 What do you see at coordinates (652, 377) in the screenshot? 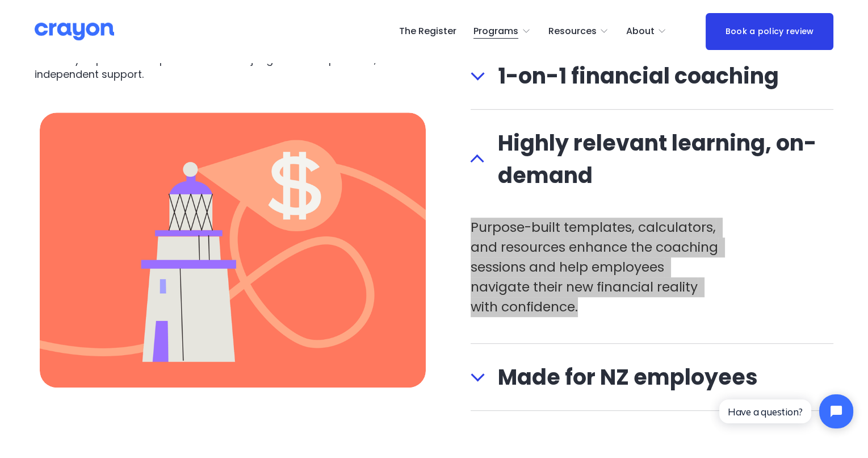
I see `button: Made for NZ employees` at bounding box center [652, 377].